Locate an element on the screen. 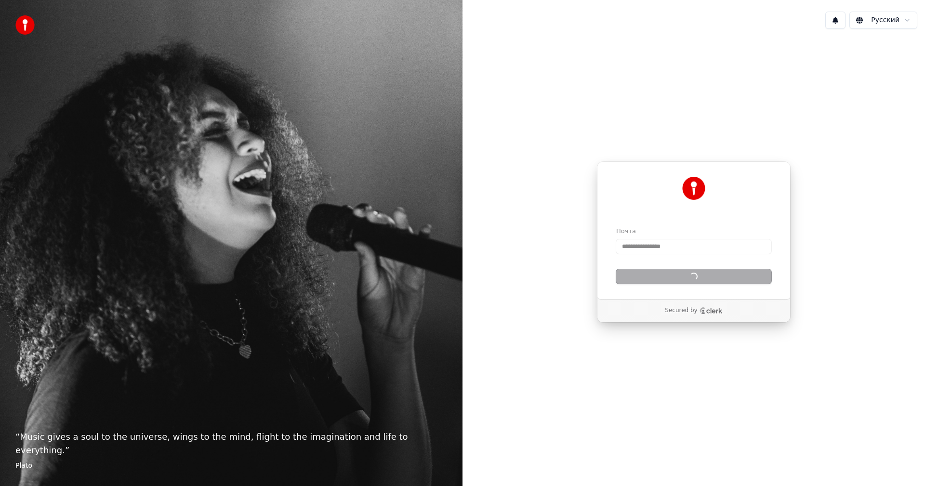  img: youka is located at coordinates (25, 25).